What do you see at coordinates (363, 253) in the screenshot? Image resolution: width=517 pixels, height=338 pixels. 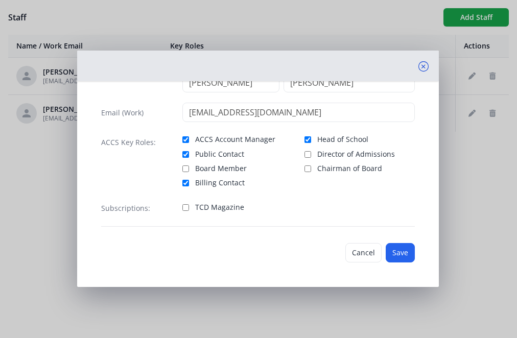 I see `button: Cancel` at bounding box center [363, 253].